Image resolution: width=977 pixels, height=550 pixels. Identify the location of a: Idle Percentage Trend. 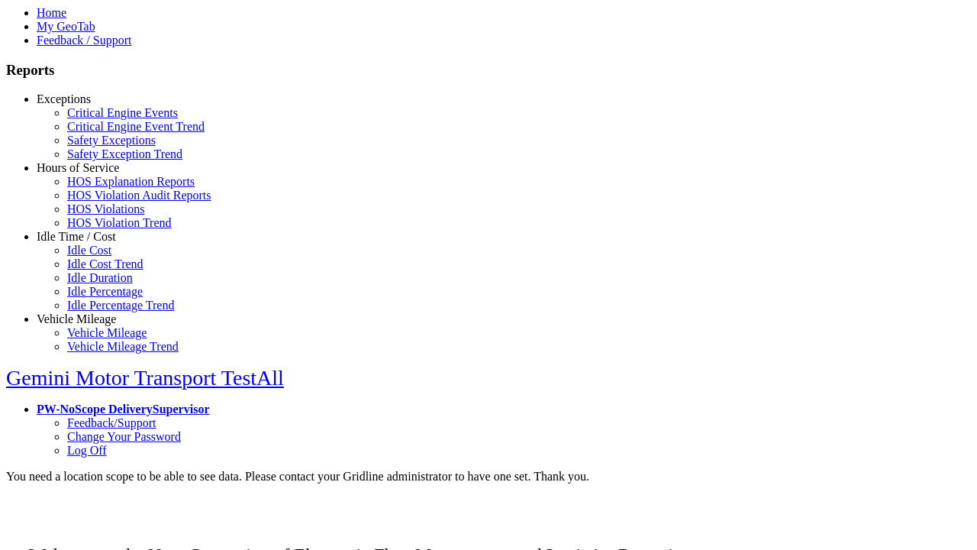
(121, 305).